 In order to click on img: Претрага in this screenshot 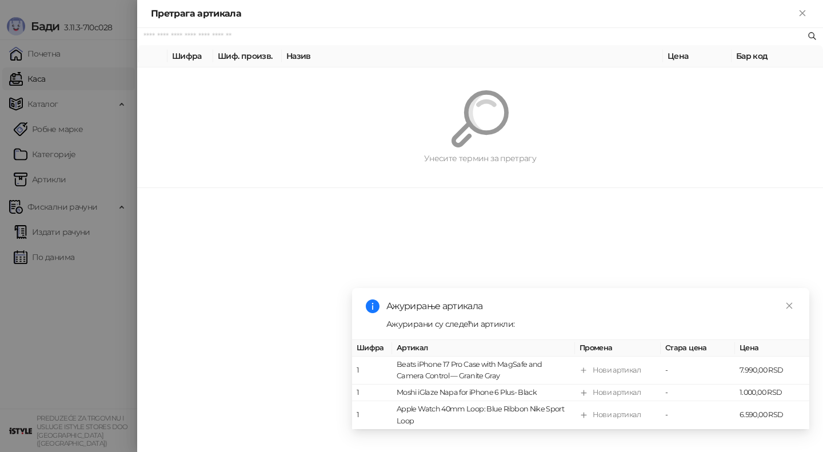, I will do `click(480, 119)`.